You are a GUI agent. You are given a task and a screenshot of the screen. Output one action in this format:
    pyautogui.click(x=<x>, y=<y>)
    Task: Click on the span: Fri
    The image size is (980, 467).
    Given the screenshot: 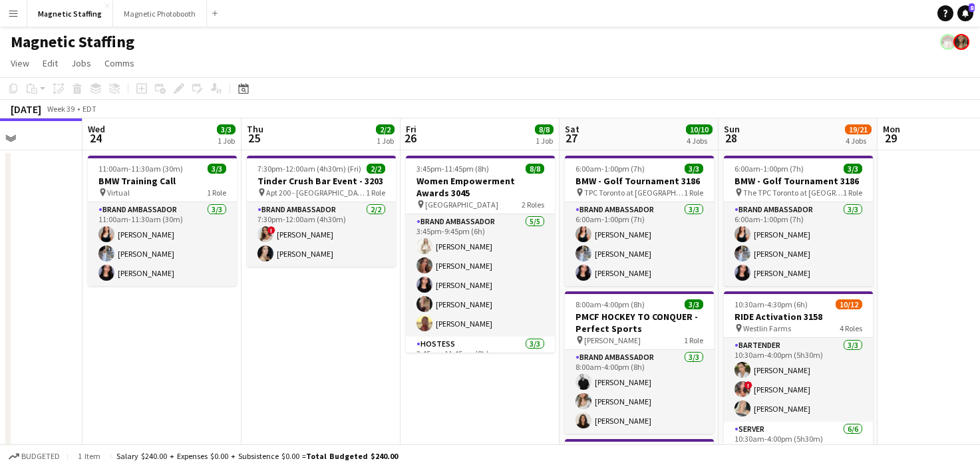 What is the action you would take?
    pyautogui.click(x=411, y=129)
    